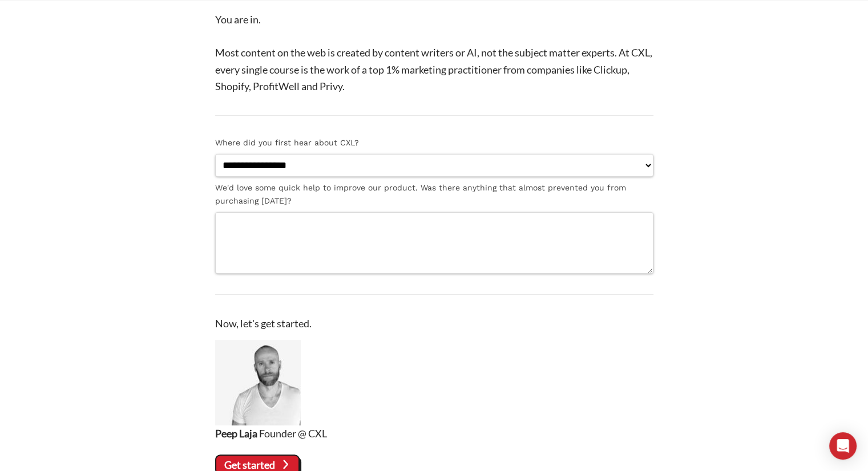  I want to click on p: You are in. Most content on the web is created by content writers or AI, not the subject matter e..., so click(434, 53).